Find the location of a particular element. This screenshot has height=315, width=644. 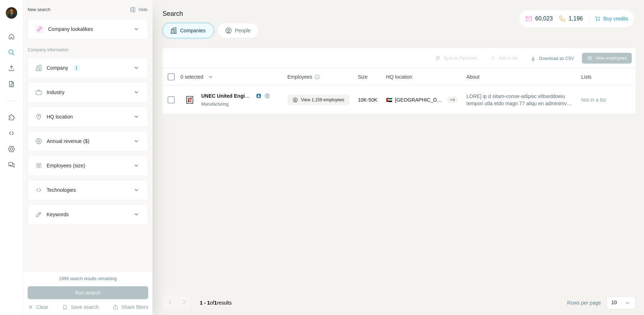

button: Quick start is located at coordinates (11, 36).